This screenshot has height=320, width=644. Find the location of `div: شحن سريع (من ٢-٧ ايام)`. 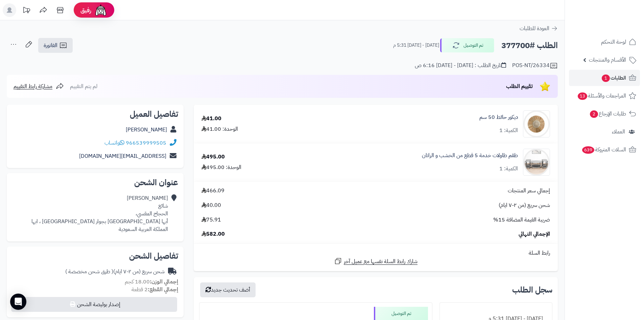

div: شحن سريع (من ٢-٧ ايام) is located at coordinates (115, 272).